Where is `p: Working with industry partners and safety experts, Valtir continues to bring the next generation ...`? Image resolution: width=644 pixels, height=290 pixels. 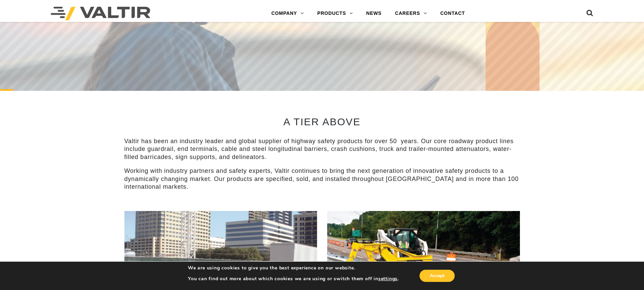 p: Working with industry partners and safety experts, Valtir continues to bring the next generation ... is located at coordinates (322, 179).